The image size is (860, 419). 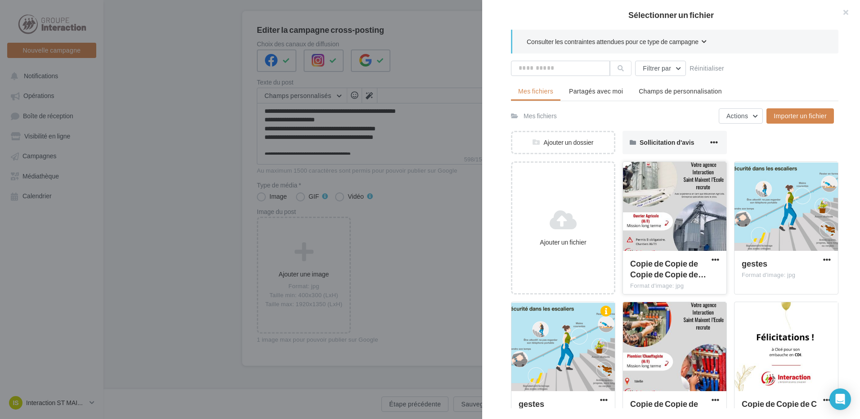 What do you see at coordinates (540, 116) in the screenshot?
I see `div: Mes fichiers` at bounding box center [540, 116].